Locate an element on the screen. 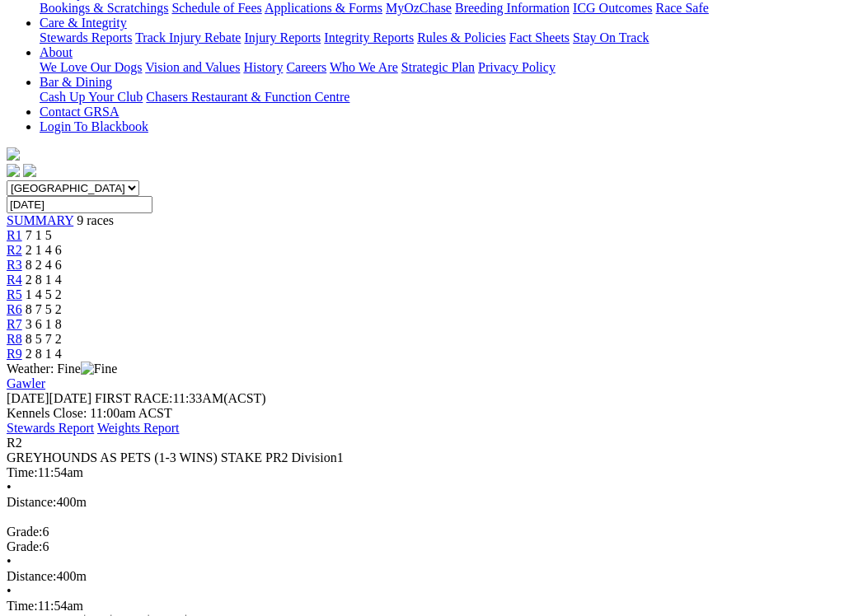  img: Fine is located at coordinates (99, 369).